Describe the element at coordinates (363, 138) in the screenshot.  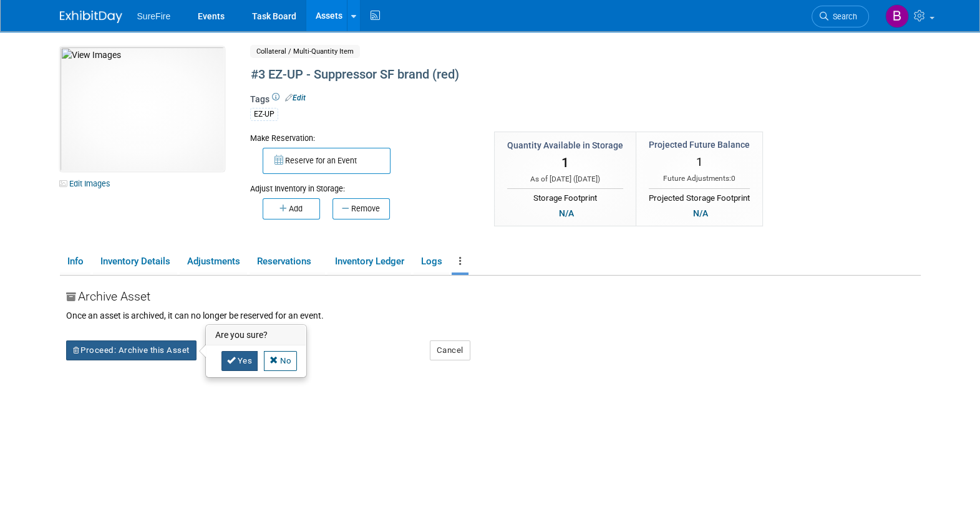
I see `div: Make Reservation:` at that location.